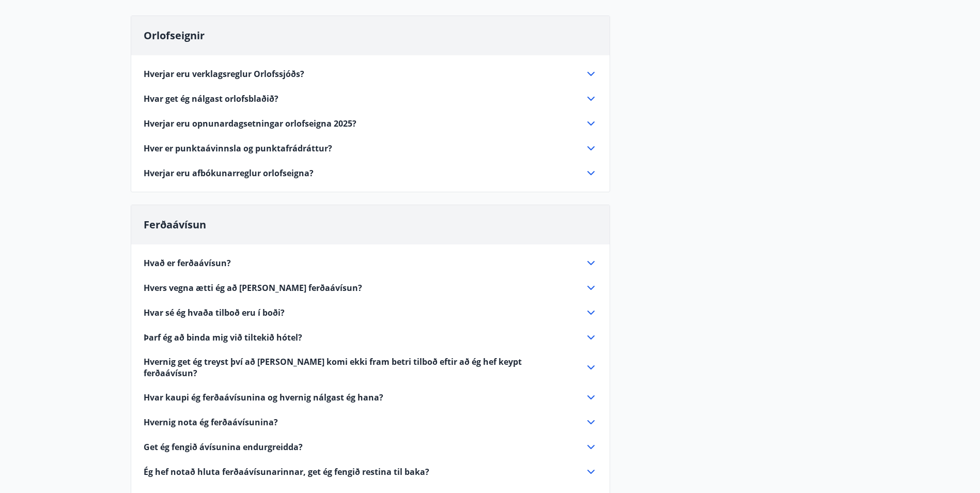 This screenshot has height=493, width=980. I want to click on div: Hvar get ég nálgast orlofsblaðið?, so click(370, 98).